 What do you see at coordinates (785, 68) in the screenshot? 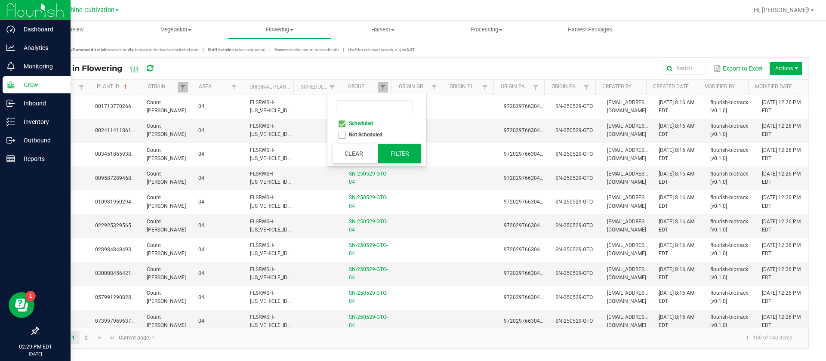
I see `li: Actions` at bounding box center [785, 68].